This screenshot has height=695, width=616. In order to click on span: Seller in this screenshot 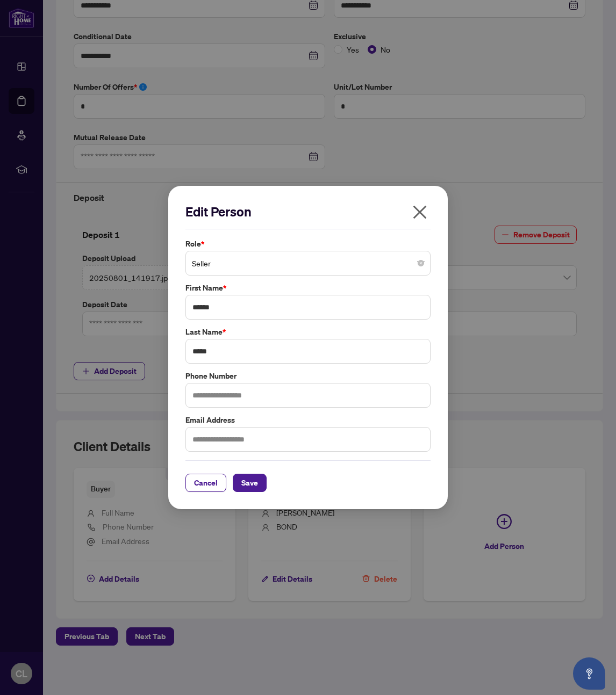, I will do `click(308, 263)`.